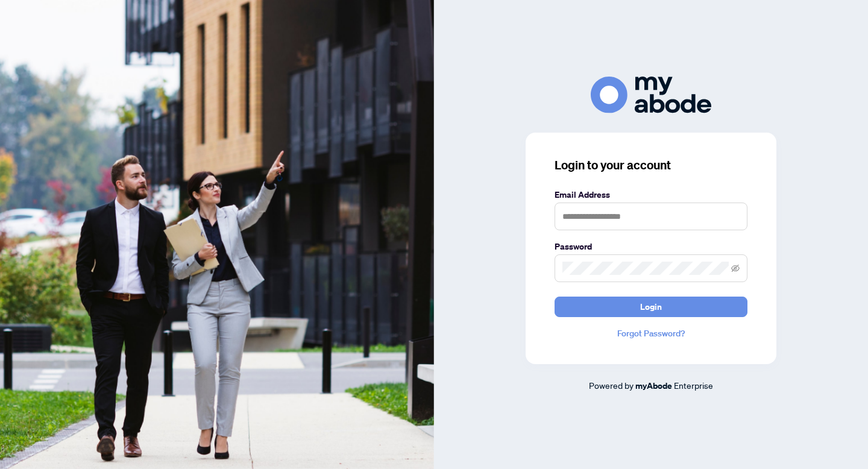 The height and width of the screenshot is (469, 868). I want to click on h3: Login to your account, so click(651, 165).